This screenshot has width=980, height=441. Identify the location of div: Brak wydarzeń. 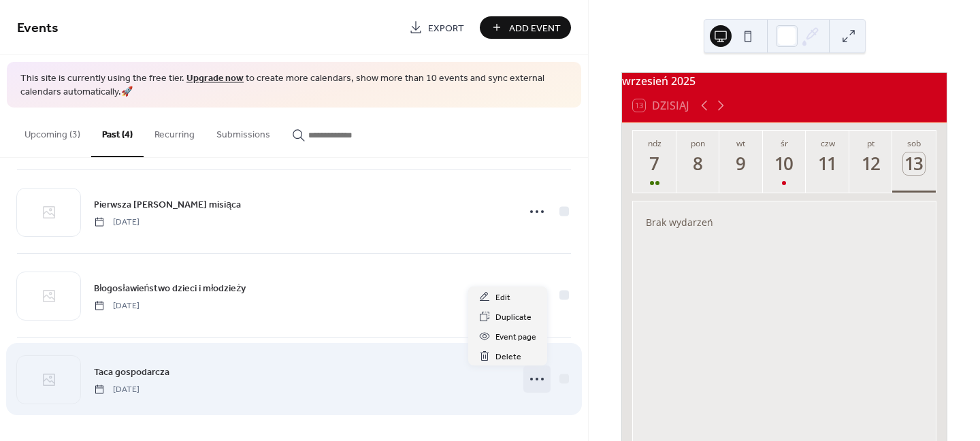
(784, 222).